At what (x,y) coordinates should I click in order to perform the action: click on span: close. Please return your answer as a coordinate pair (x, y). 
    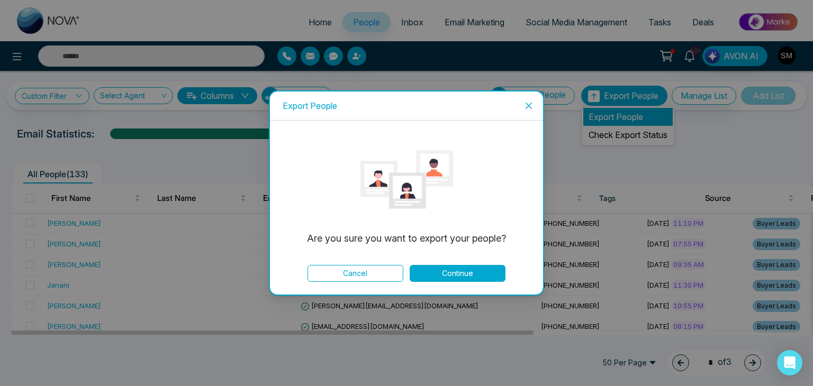
    Looking at the image, I should click on (529, 106).